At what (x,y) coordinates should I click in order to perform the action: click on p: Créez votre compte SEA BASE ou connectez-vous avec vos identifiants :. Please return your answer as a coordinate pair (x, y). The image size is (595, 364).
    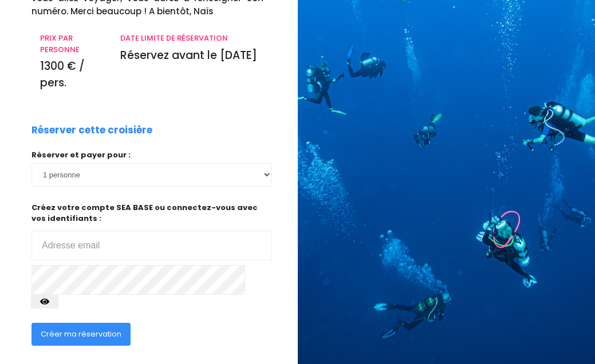
    Looking at the image, I should click on (152, 231).